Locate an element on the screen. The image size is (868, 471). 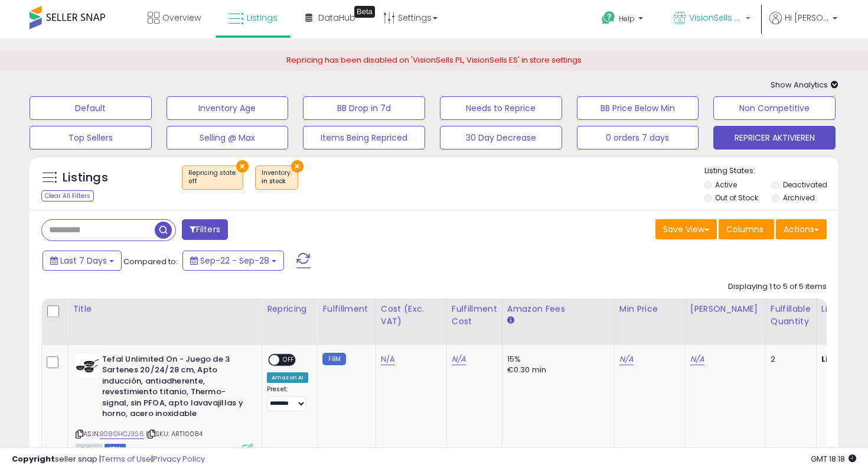
div: in stock is located at coordinates (276, 181).